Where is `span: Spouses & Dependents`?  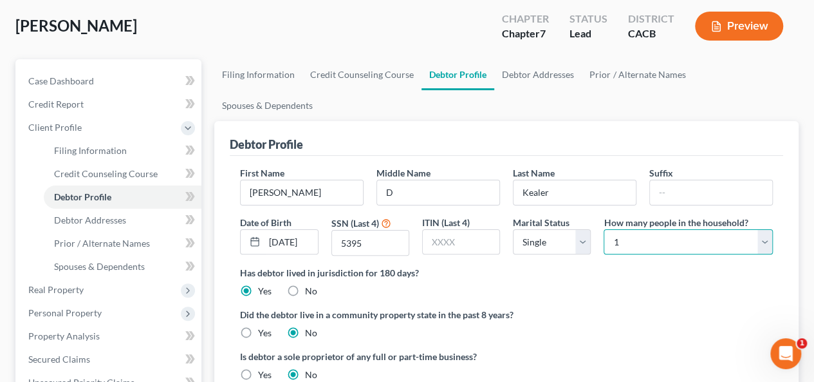
span: Spouses & Dependents is located at coordinates (99, 266).